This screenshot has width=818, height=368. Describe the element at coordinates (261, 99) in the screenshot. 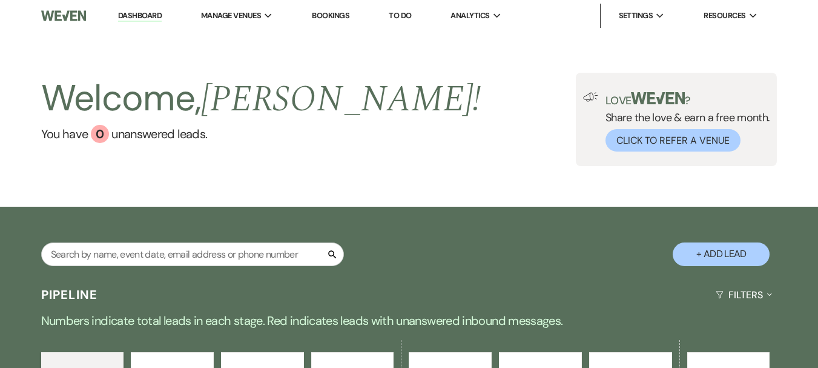

I see `h2: Welcome,` at that location.